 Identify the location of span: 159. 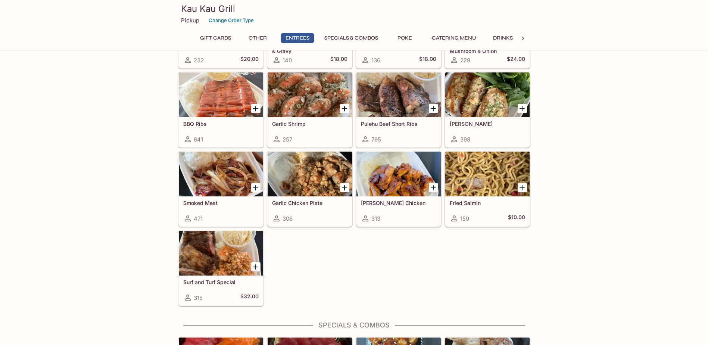
(464, 218).